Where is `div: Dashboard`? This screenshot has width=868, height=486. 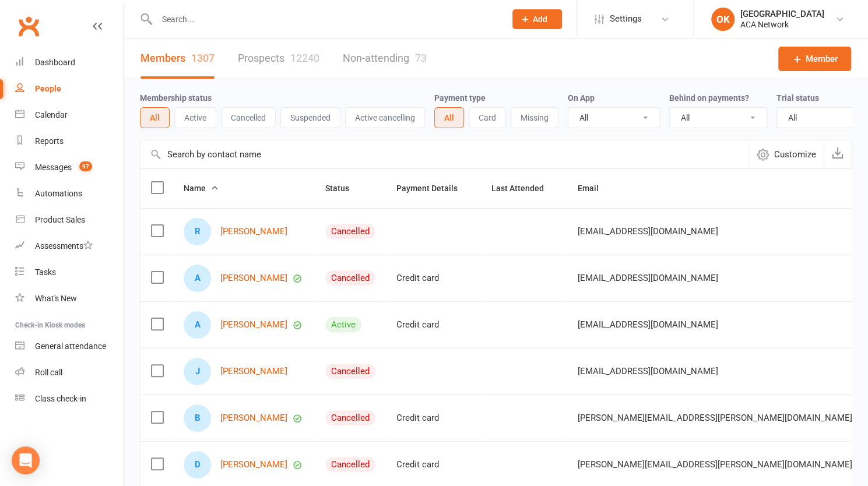
div: Dashboard is located at coordinates (55, 62).